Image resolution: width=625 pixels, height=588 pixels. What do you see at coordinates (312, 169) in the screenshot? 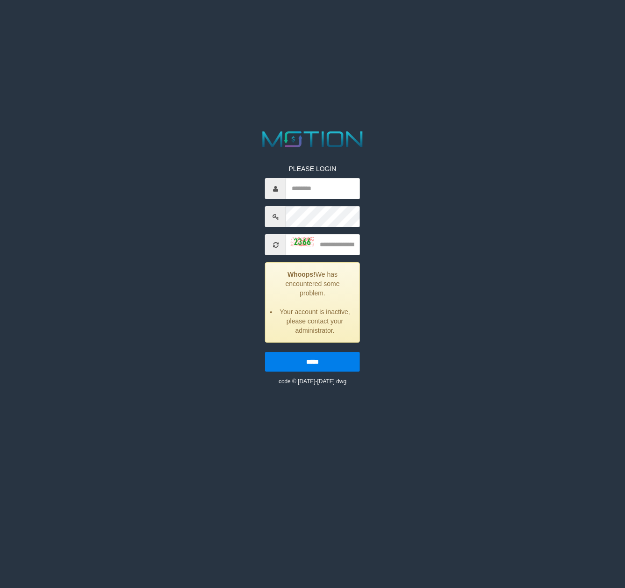
I see `p: PLEASE LOGIN` at bounding box center [312, 169].